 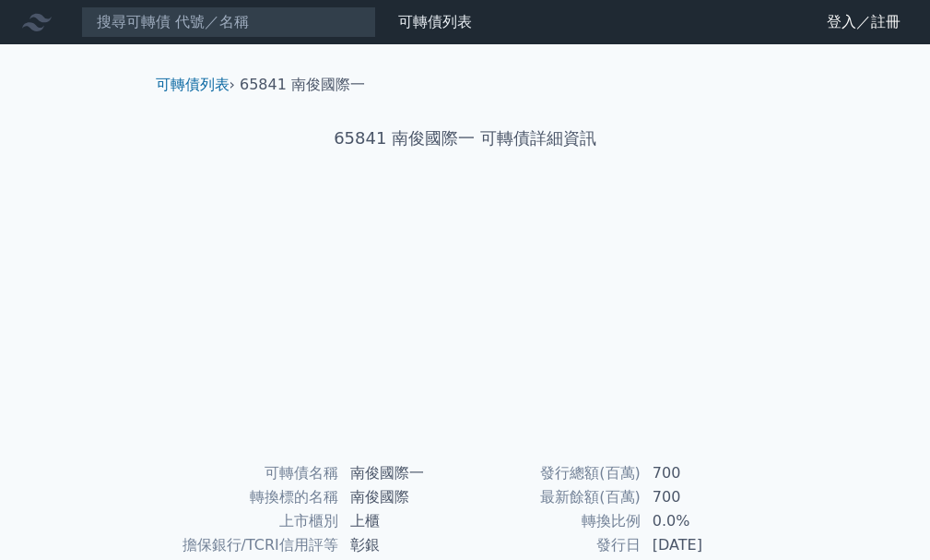 I want to click on td: 0.0%, so click(x=704, y=521).